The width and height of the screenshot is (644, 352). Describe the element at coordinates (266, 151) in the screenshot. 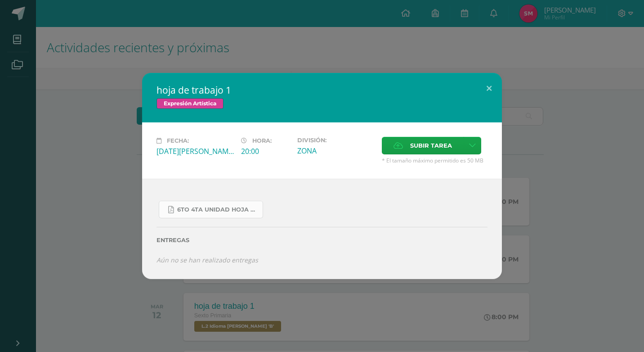

I see `div: 20:00` at that location.